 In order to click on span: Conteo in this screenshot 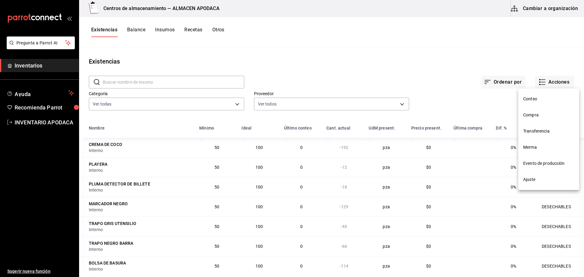, I will do `click(548, 99)`.